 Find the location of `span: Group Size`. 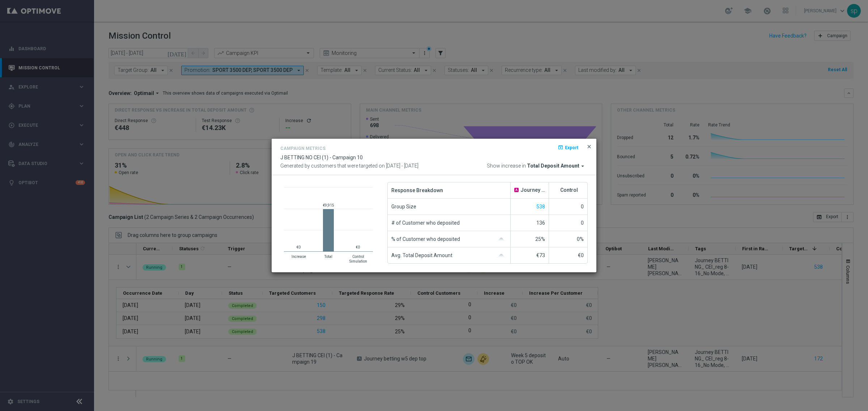

span: Group Size is located at coordinates (403, 207).